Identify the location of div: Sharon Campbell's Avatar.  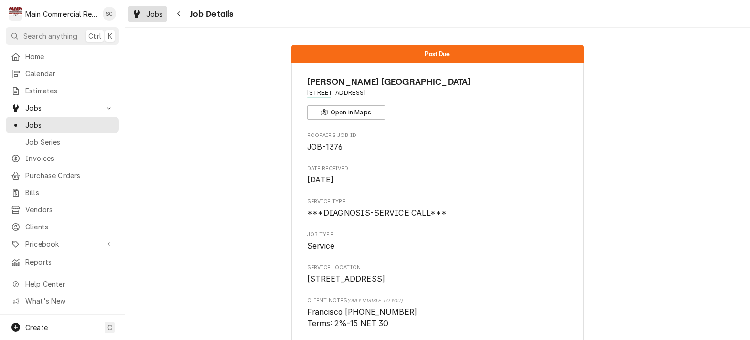
(109, 14).